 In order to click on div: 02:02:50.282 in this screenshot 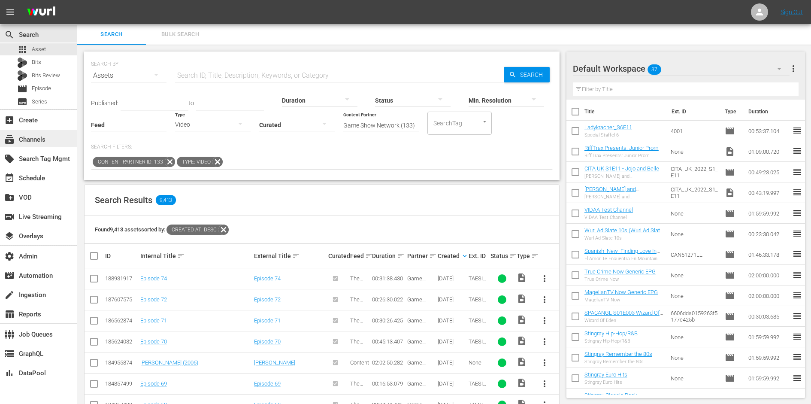, I will do `click(388, 362)`.